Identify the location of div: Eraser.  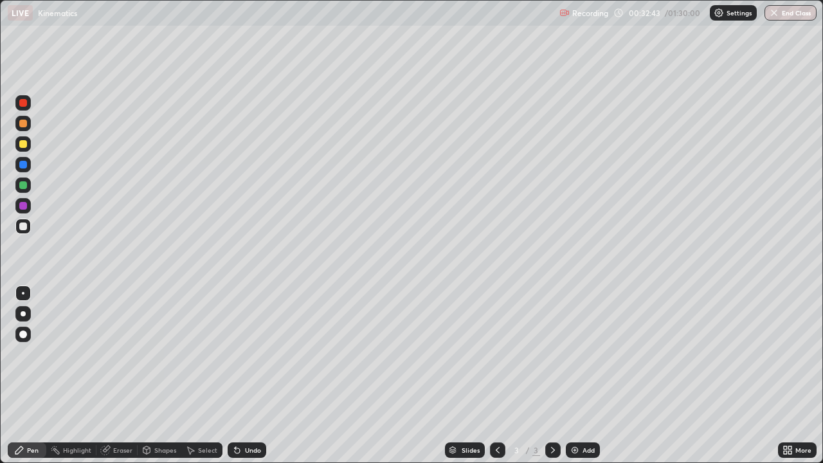
(123, 450).